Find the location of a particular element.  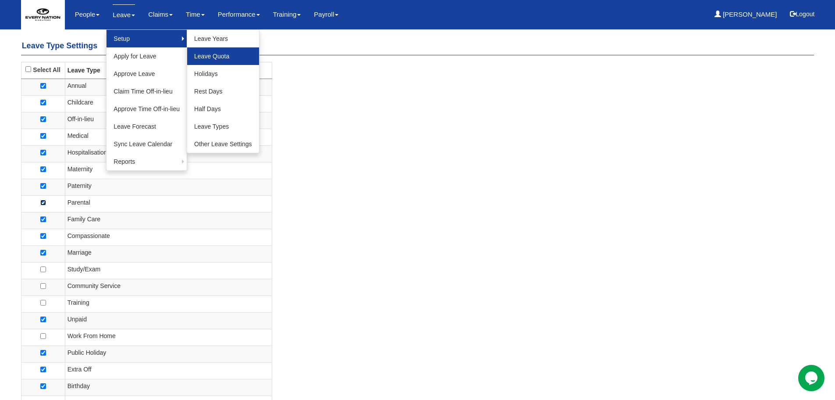

label: Extra Off is located at coordinates (43, 369).